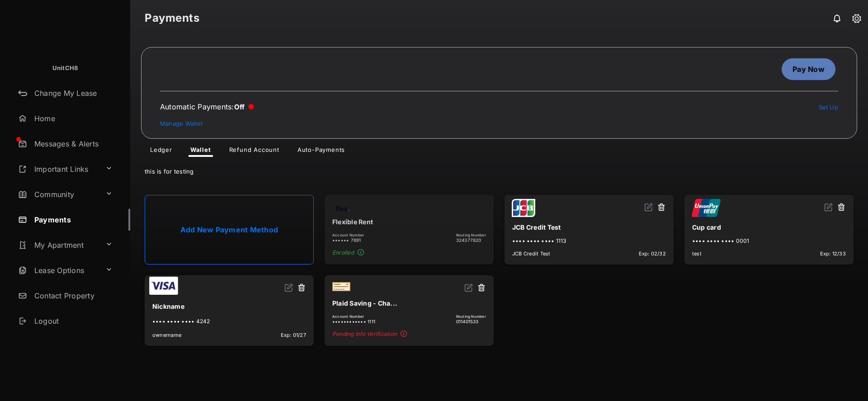 The width and height of the screenshot is (868, 401). What do you see at coordinates (229, 230) in the screenshot?
I see `a: Add New Payment Method` at bounding box center [229, 230].